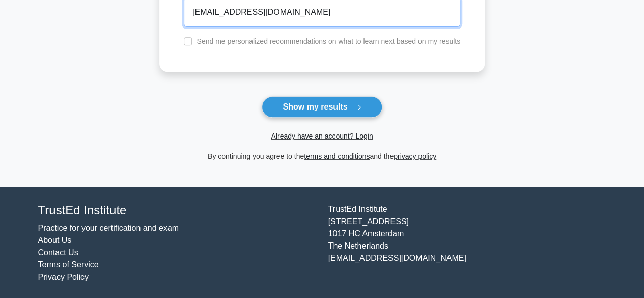  What do you see at coordinates (109, 228) in the screenshot?
I see `a: Practice for your certification and exam` at bounding box center [109, 228].